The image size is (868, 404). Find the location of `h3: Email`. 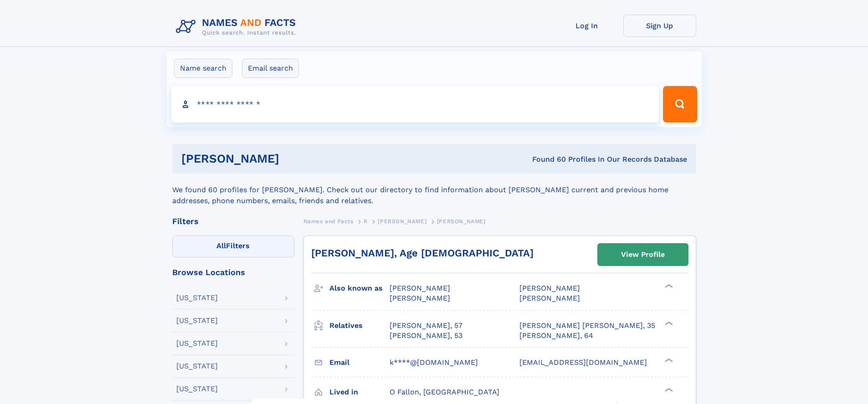

h3: Email is located at coordinates (359, 362).